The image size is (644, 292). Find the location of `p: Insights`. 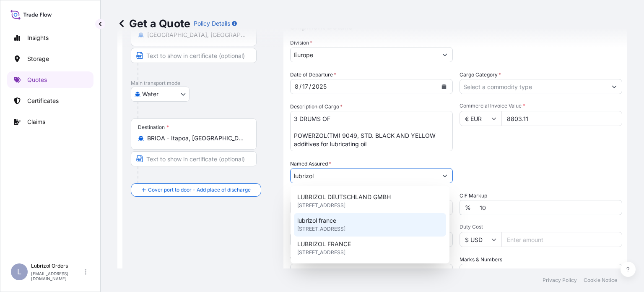

p: Insights is located at coordinates (38, 38).